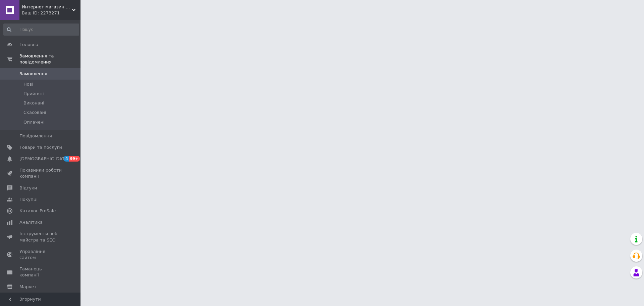 Image resolution: width=644 pixels, height=306 pixels. What do you see at coordinates (41, 237) in the screenshot?
I see `span: Інструменти веб-майстра та SEO` at bounding box center [41, 237].